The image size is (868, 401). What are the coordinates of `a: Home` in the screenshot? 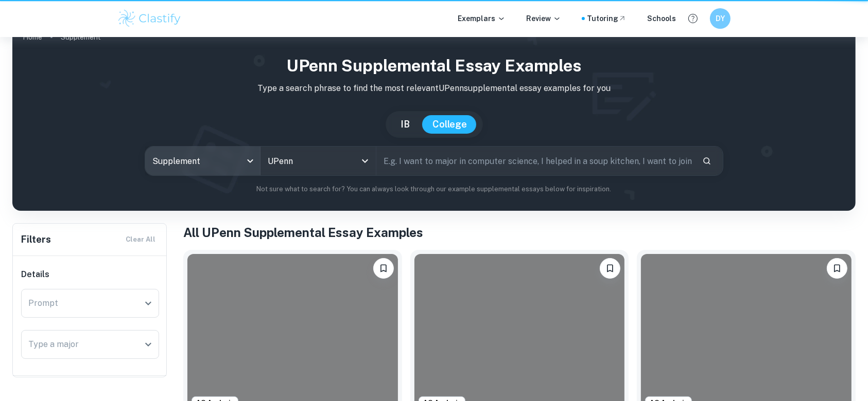 It's located at (32, 37).